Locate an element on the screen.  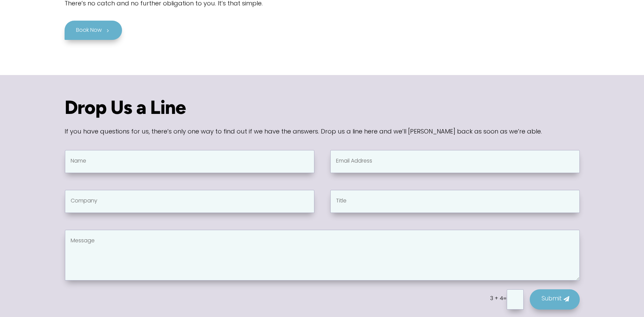
span: 5 is located at coordinates (108, 30).